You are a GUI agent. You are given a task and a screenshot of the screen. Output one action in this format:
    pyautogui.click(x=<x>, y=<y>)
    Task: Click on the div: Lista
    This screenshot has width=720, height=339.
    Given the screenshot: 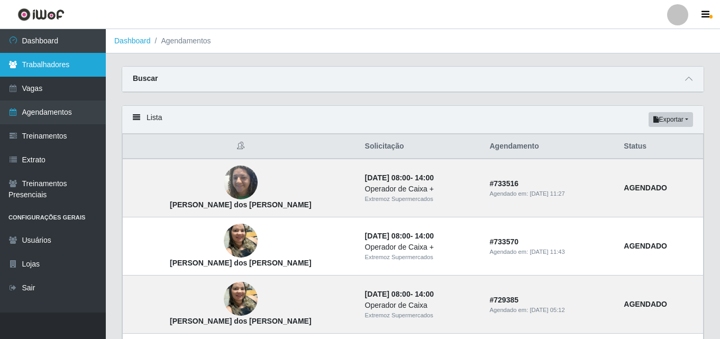 What is the action you would take?
    pyautogui.click(x=412, y=119)
    